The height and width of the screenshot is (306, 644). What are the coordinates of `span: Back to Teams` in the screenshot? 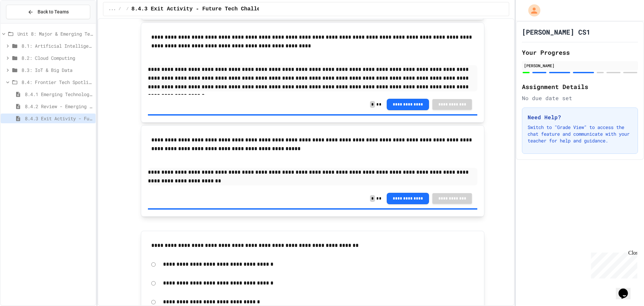 It's located at (53, 12).